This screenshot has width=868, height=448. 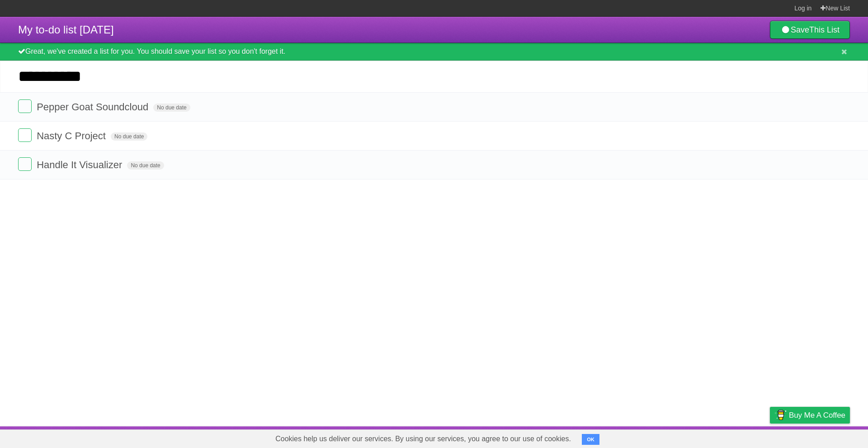 What do you see at coordinates (780, 415) in the screenshot?
I see `img: Buy me a coffee` at bounding box center [780, 415].